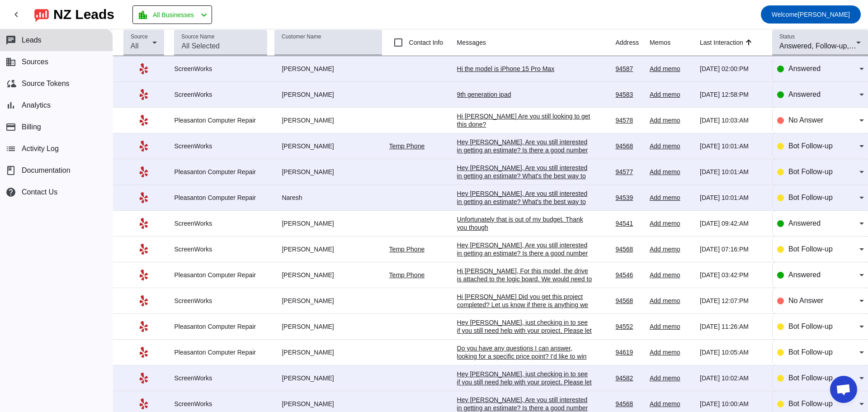 This screenshot has height=412, width=868. I want to click on span: Documentation, so click(46, 170).